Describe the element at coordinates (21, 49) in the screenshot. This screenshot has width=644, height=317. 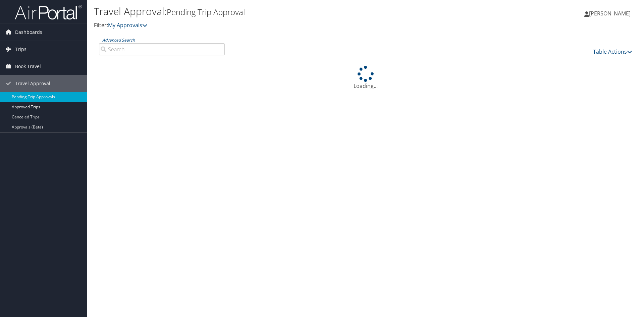
I see `span: Trips` at that location.